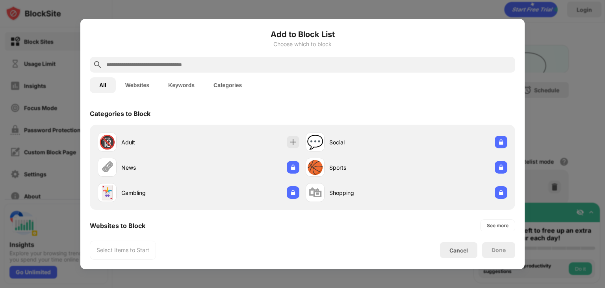 The height and width of the screenshot is (288, 605). What do you see at coordinates (103, 85) in the screenshot?
I see `button: All` at bounding box center [103, 85].